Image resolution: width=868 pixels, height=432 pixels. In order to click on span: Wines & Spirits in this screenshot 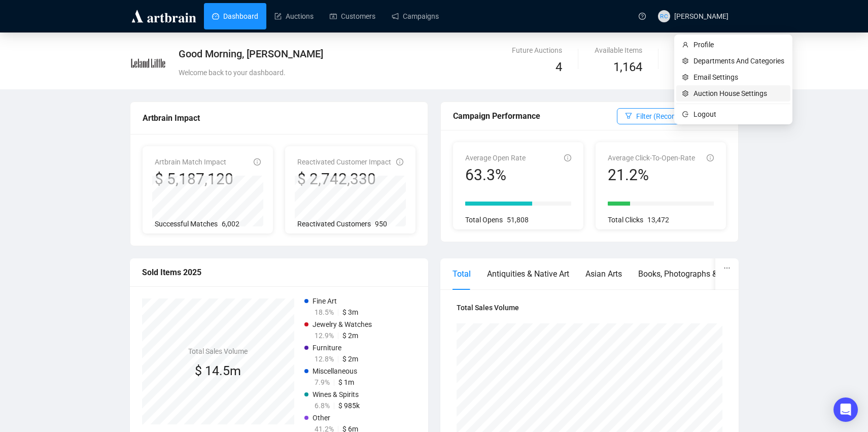, I will do `click(335, 394)`.